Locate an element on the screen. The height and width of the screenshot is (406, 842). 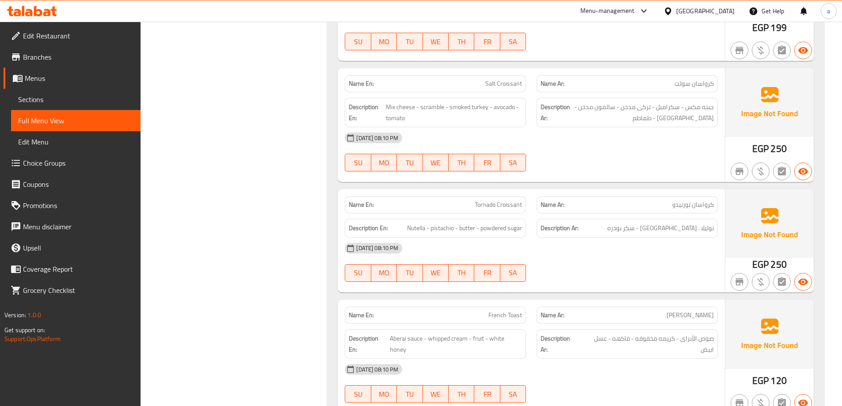
span: 199 is located at coordinates (779, 27).